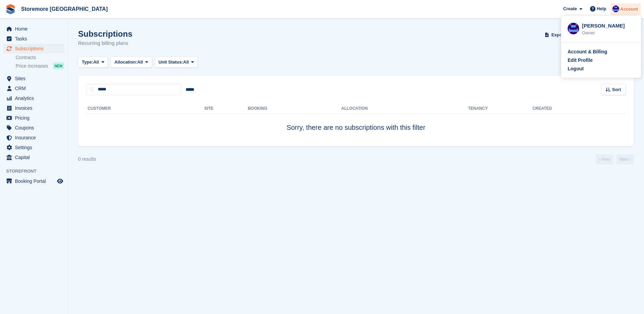  I want to click on div: Edit Profile, so click(580, 60).